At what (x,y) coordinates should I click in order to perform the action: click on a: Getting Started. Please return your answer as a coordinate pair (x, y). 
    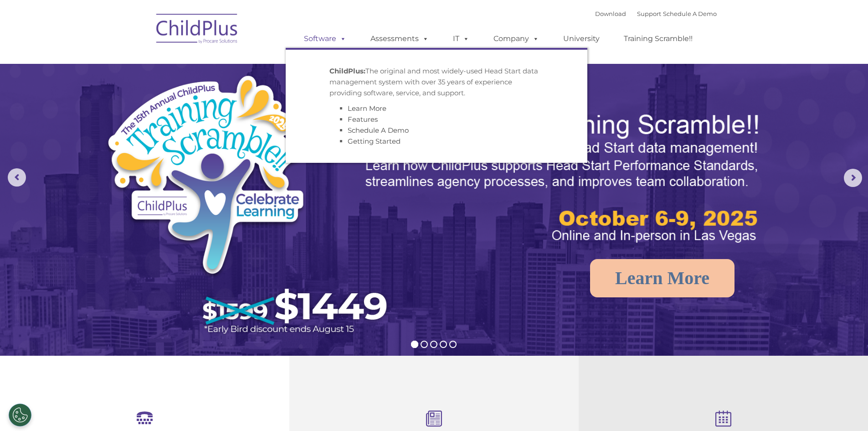
    Looking at the image, I should click on (374, 141).